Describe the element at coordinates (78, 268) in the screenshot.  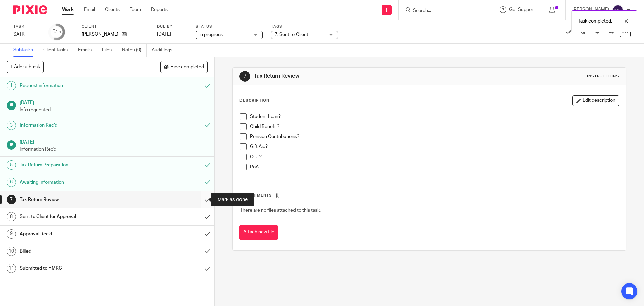
I see `h1: Submitted to HMRC` at that location.